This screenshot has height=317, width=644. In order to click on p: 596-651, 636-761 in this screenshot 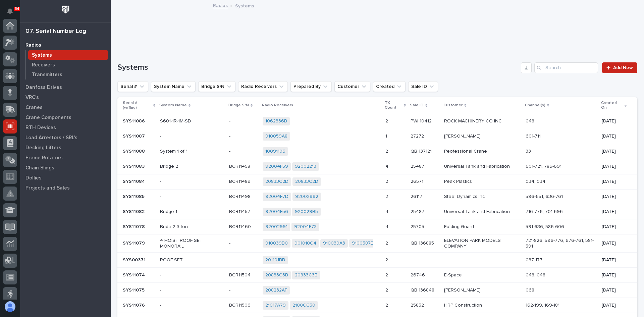, I will do `click(561, 196)`.